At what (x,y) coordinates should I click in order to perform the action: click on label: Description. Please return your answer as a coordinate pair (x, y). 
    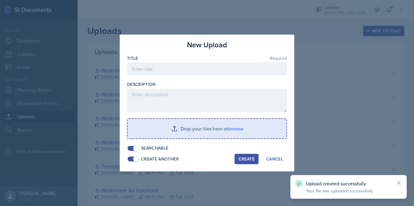
    Looking at the image, I should click on (141, 84).